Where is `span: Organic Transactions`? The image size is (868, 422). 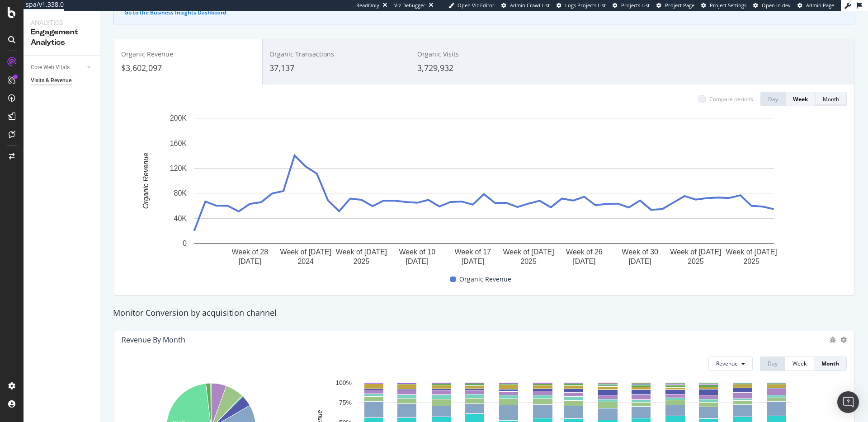
span: Organic Transactions is located at coordinates (301, 54).